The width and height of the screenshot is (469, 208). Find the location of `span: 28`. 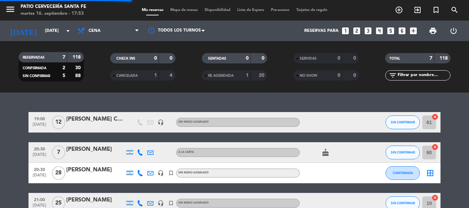

span: 28 is located at coordinates (58, 173).